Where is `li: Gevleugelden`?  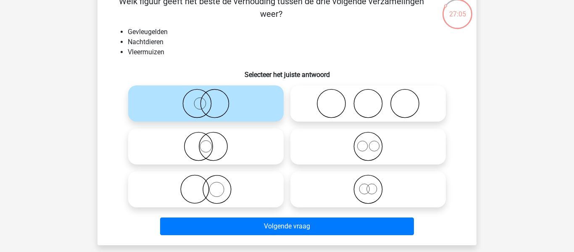
li: Gevleugelden is located at coordinates (295, 32).